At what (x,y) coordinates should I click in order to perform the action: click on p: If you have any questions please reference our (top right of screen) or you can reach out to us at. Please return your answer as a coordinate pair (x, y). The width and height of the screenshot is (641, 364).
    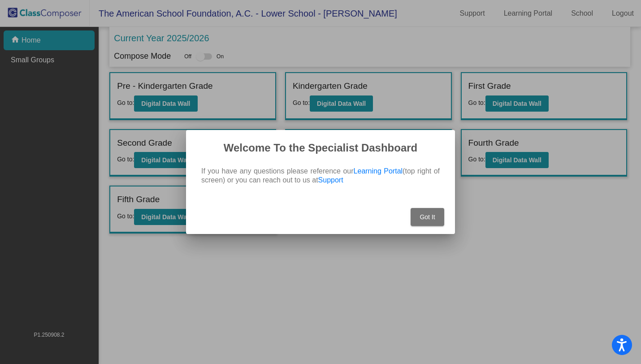
    Looking at the image, I should click on (320, 176).